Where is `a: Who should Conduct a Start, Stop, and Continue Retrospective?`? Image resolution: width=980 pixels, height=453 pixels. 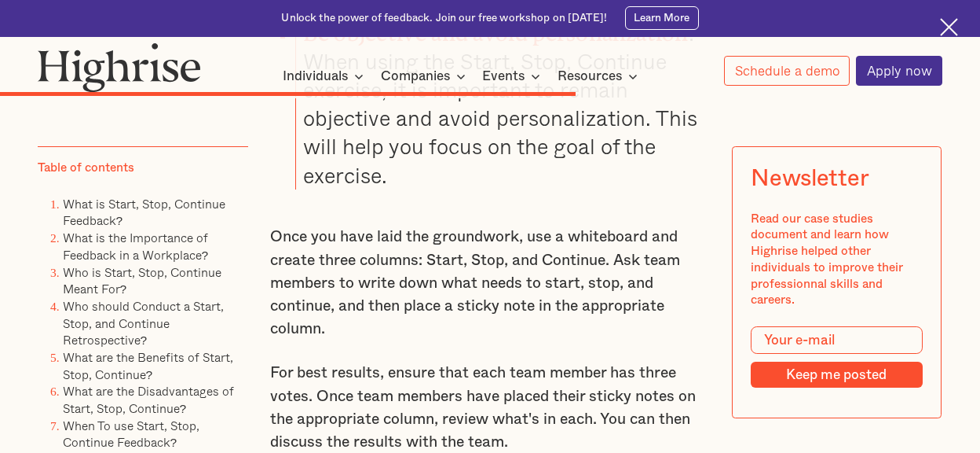
a: Who should Conduct a Start, Stop, and Continue Retrospective? is located at coordinates (143, 323).